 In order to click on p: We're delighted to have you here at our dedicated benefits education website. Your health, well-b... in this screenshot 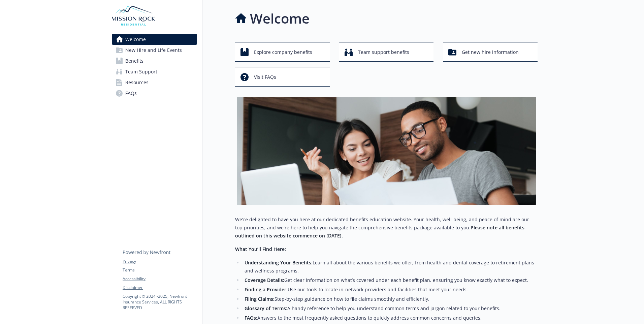, I will do `click(386, 227)`.